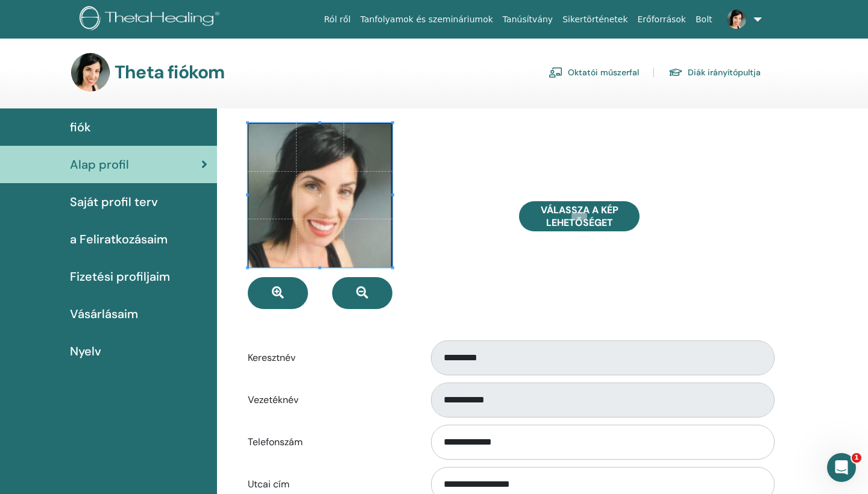  I want to click on img: graduation-cap.svg, so click(676, 72).